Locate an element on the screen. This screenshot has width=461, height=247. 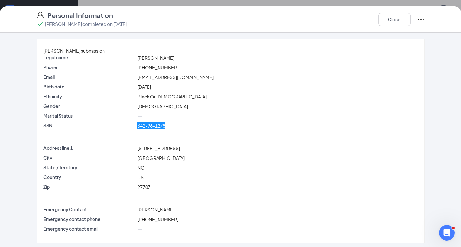
span: NC is located at coordinates (141, 168).